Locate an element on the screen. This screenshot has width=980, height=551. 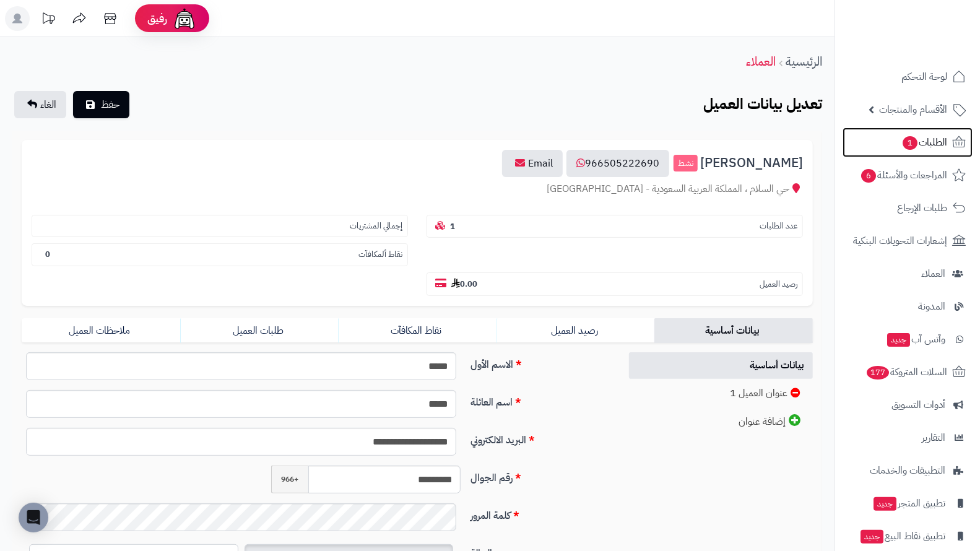
small: عدد الطلبات is located at coordinates (778, 226).